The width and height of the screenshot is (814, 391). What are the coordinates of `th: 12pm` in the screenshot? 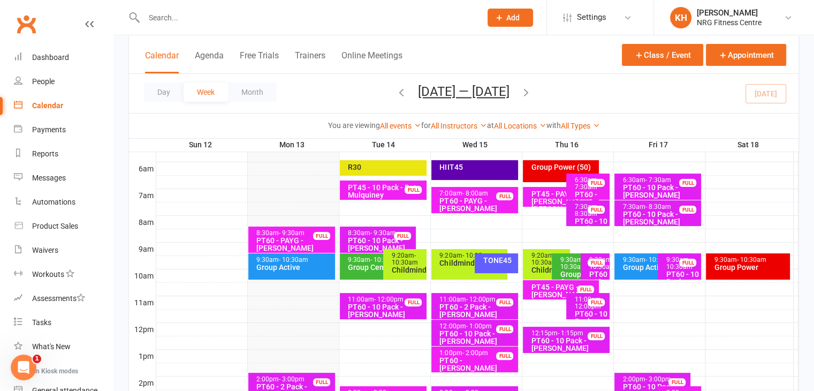 It's located at (142, 329).